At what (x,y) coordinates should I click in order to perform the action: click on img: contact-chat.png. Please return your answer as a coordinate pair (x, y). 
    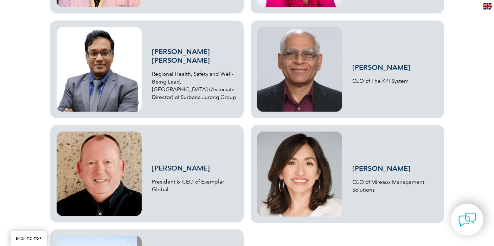
    Looking at the image, I should click on (467, 220).